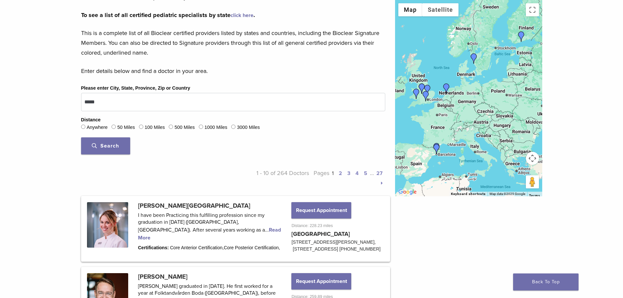 Image resolution: width=623 pixels, height=298 pixels. Describe the element at coordinates (168, 15) in the screenshot. I see `strong: To see a list of all certified pediatric specialists by state .` at that location.